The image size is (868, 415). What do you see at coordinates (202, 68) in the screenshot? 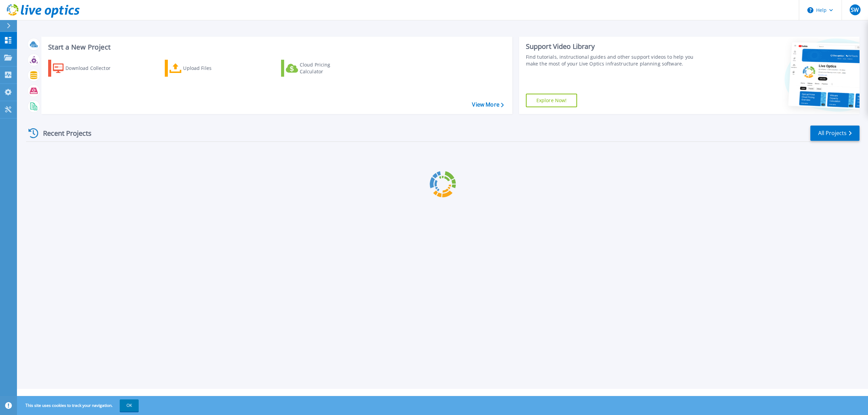
I see `a: Upload Files` at bounding box center [202, 68].